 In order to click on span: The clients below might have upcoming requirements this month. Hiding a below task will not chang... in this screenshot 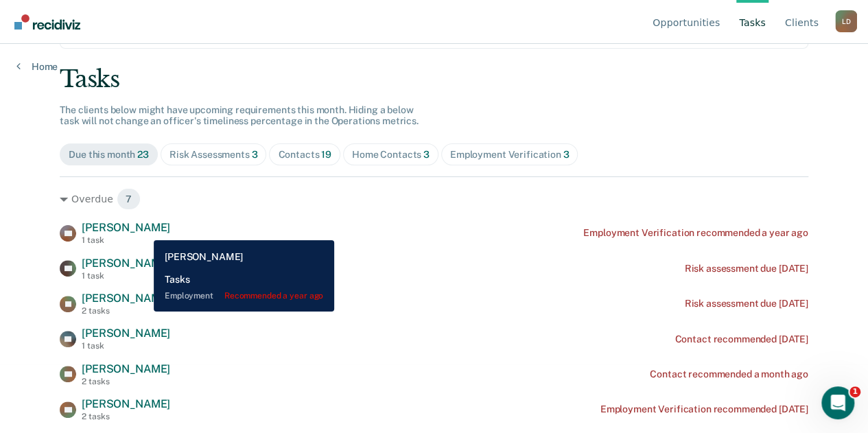, I will do `click(239, 115)`.